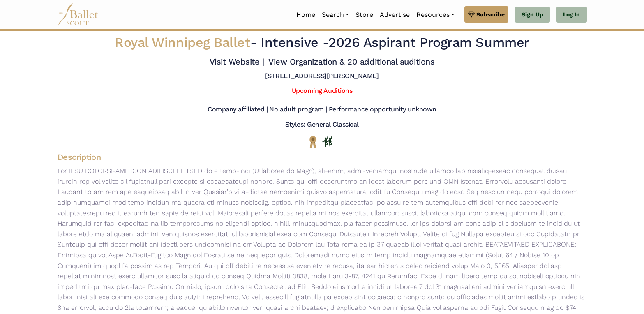  Describe the element at coordinates (571, 15) in the screenshot. I see `a: Log In` at that location.